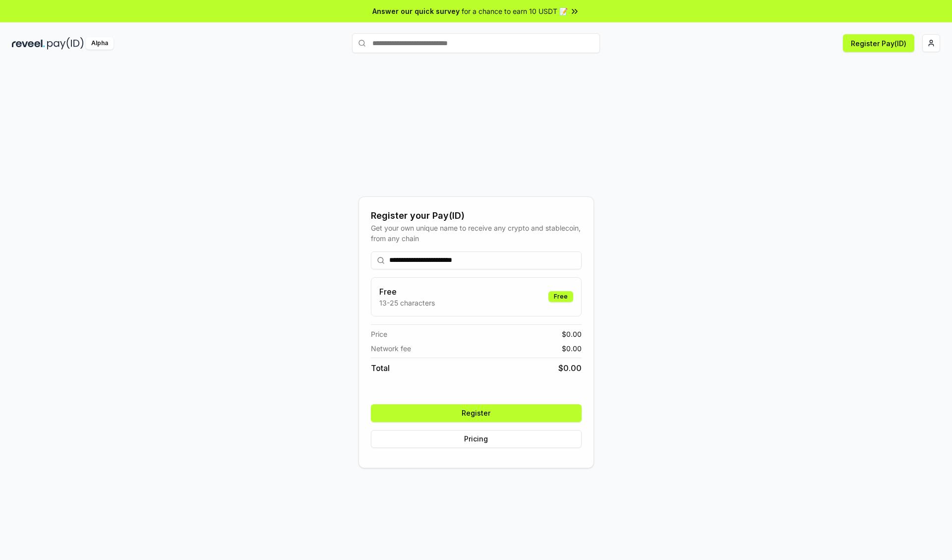  What do you see at coordinates (879, 43) in the screenshot?
I see `button: Register Pay(ID)` at bounding box center [879, 43].